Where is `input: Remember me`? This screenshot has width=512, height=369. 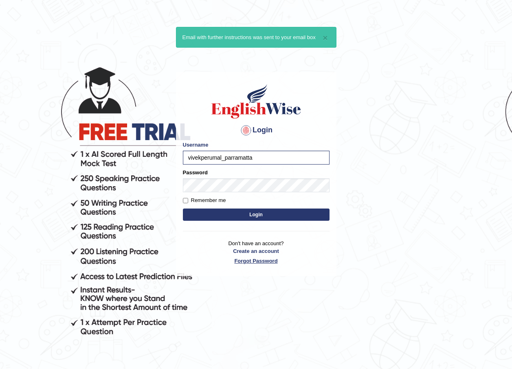 input: Remember me is located at coordinates (185, 200).